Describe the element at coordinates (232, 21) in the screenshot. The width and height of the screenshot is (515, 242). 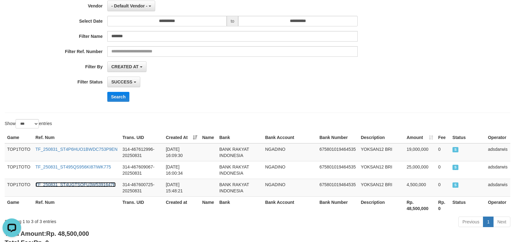
I see `span: to` at that location.